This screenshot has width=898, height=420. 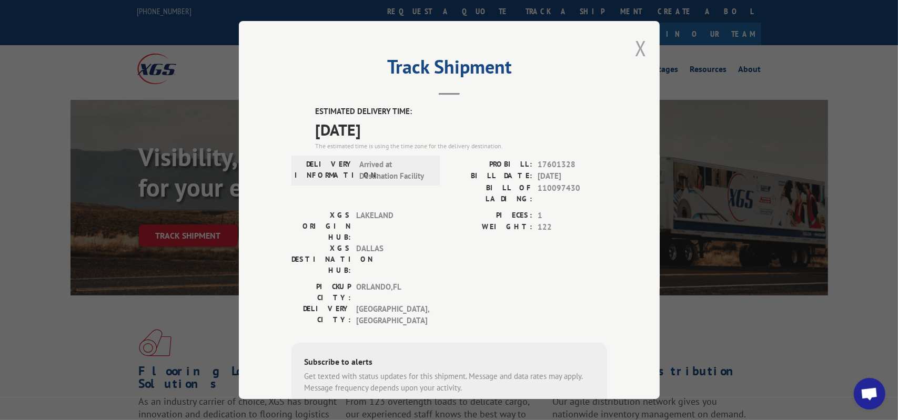 What do you see at coordinates (572, 165) in the screenshot?
I see `span: 17601328` at bounding box center [572, 165].